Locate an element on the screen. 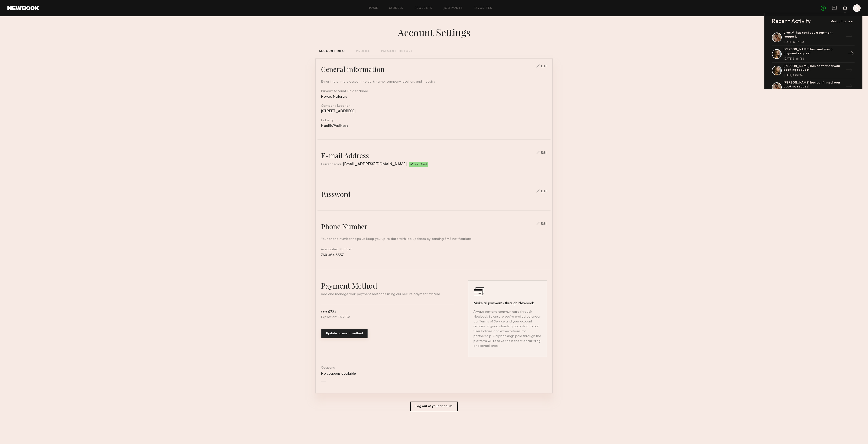  div: Industry is located at coordinates (434, 121).